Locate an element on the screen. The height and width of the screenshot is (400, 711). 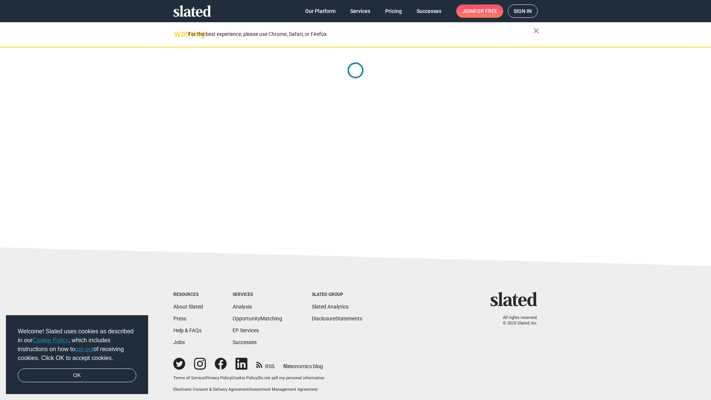
p: All rights reserved. © 2025 Slated, Inc. is located at coordinates (516, 320).